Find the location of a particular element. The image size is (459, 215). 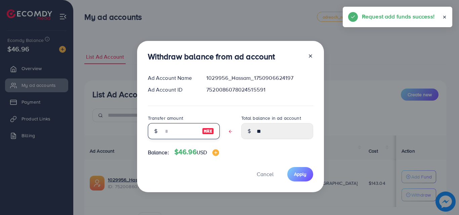

span: USD is located at coordinates (201, 152).